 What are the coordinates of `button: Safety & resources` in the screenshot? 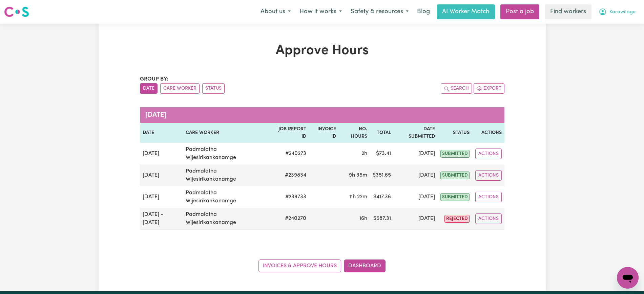 It's located at (380, 12).